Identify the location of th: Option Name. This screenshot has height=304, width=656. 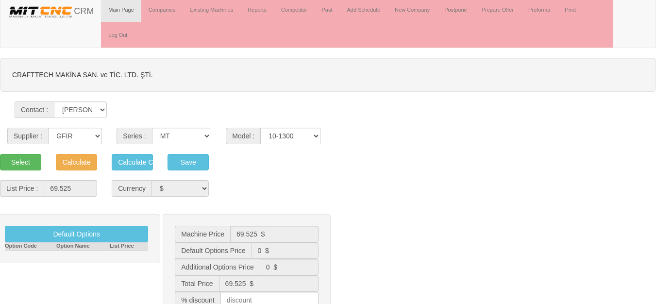
(83, 246).